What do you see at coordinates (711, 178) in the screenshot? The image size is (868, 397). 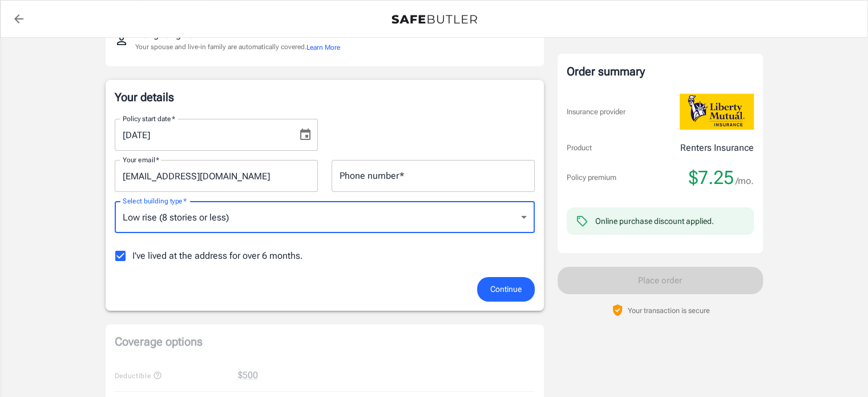 I see `span: $7.25` at bounding box center [711, 178].